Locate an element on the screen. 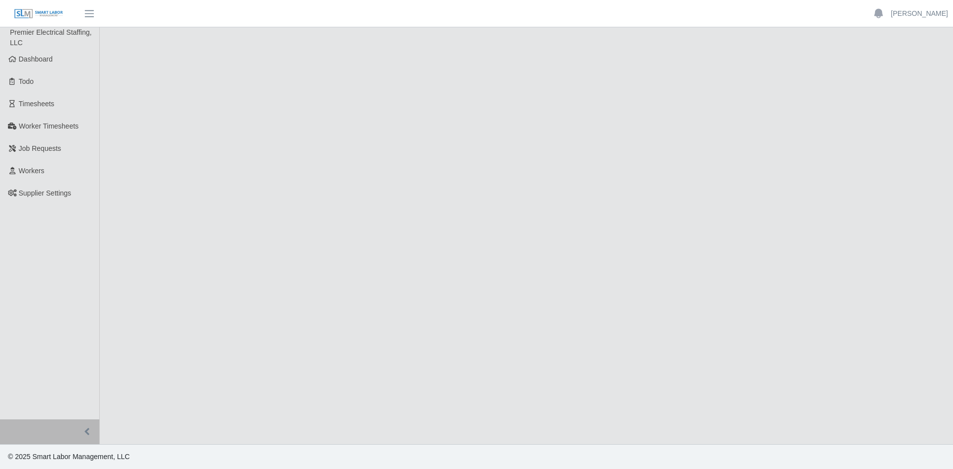 This screenshot has width=953, height=469. span: Timesheets is located at coordinates (37, 104).